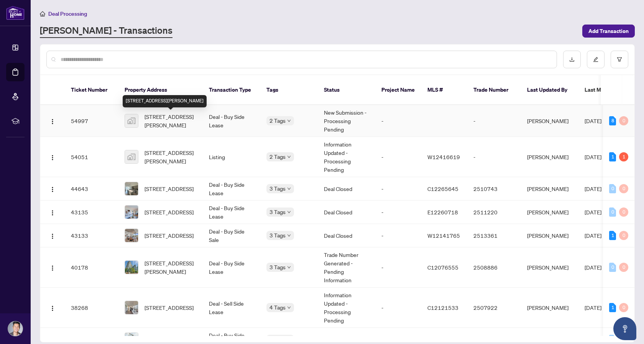 This screenshot has height=344, width=644. What do you see at coordinates (619, 59) in the screenshot?
I see `span: filter` at bounding box center [619, 59].